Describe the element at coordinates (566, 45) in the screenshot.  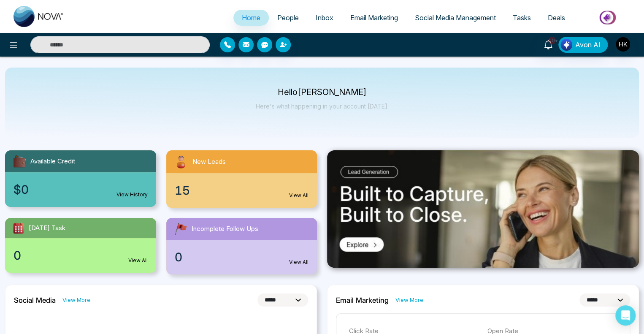
I see `img: Lead Flow` at that location.